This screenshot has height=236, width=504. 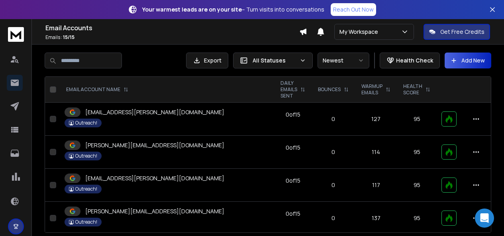 What do you see at coordinates (274, 61) in the screenshot?
I see `p: All Statuses` at bounding box center [274, 61].